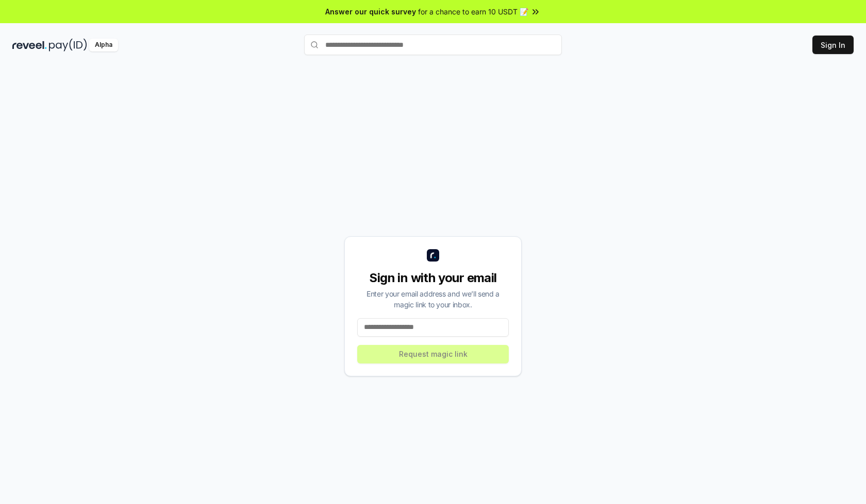 This screenshot has height=504, width=866. Describe the element at coordinates (474, 12) in the screenshot. I see `span: for a chance to earn 10 USDT 📝` at that location.